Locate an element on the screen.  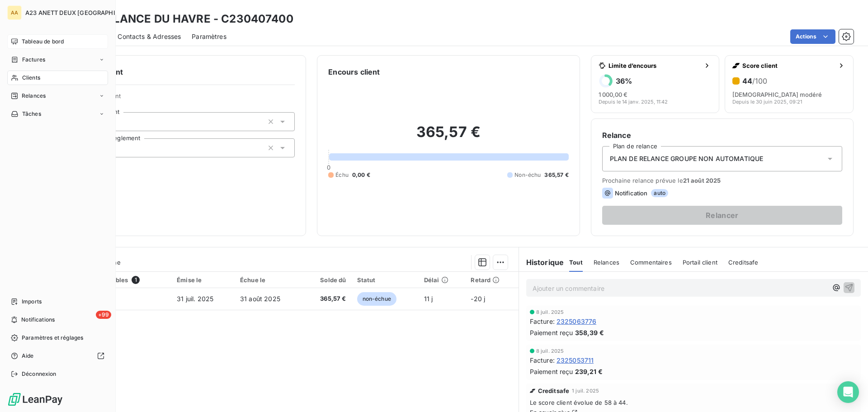
span: 358,39 € is located at coordinates (590, 333).